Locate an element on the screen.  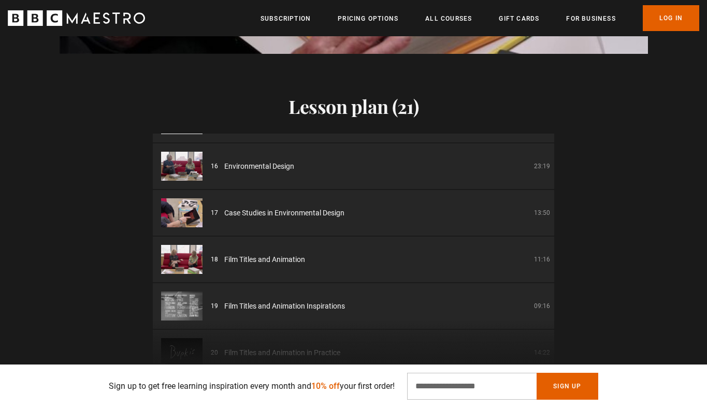
a: Log In is located at coordinates (671, 18).